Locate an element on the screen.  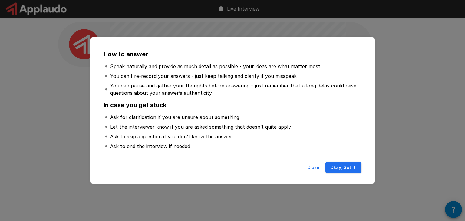
button: Close is located at coordinates (314, 168).